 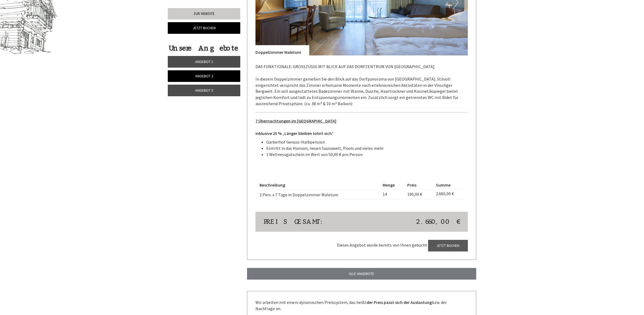 What do you see at coordinates (367, 148) in the screenshot?
I see `li: Eintritt in das Hamam, neuen Saunawelt, Pools und vieles mehr` at bounding box center [367, 148].